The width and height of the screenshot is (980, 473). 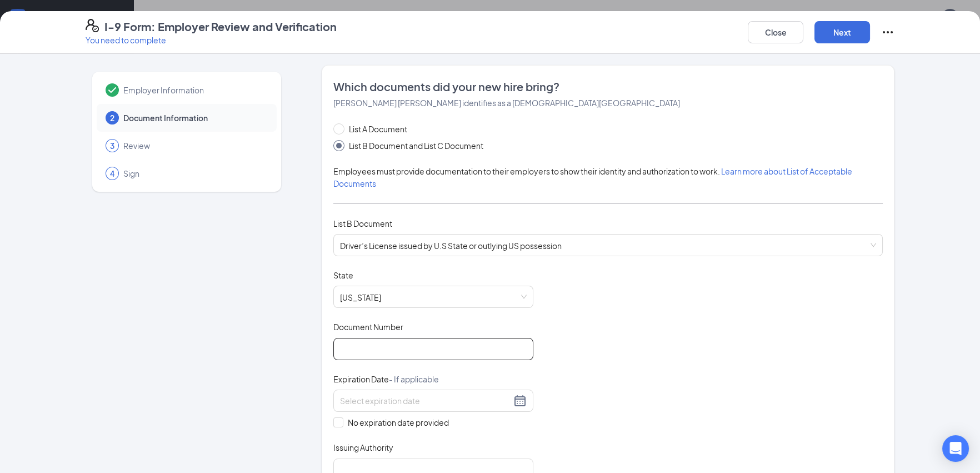 What do you see at coordinates (221, 27) in the screenshot?
I see `h4: I-9 Form: Employer Review and Verification` at bounding box center [221, 27].